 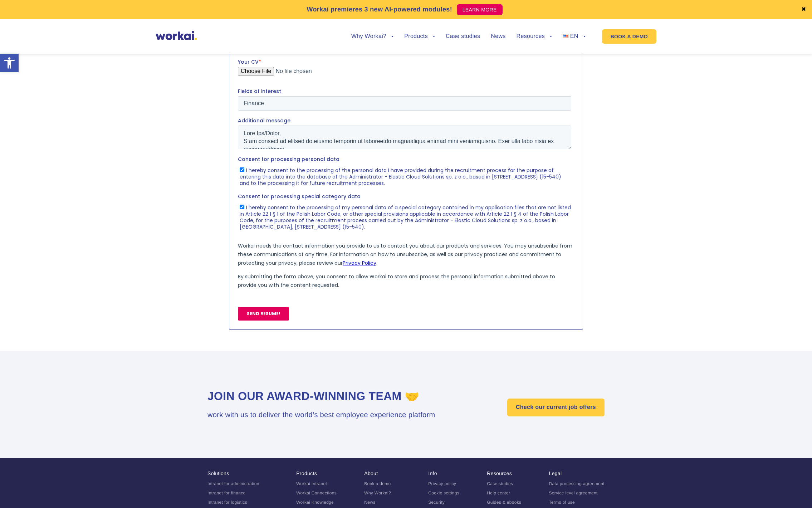 What do you see at coordinates (316, 493) in the screenshot?
I see `a: Workai Connections` at bounding box center [316, 493].